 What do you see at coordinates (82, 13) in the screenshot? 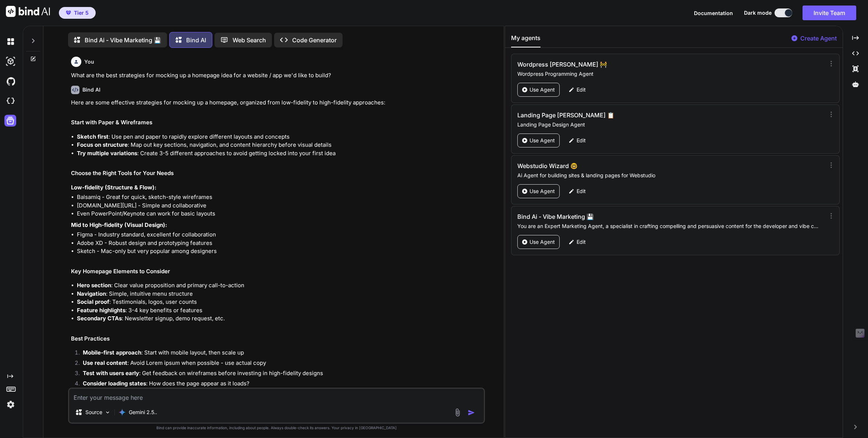
I see `span: Tier 5` at bounding box center [82, 13].